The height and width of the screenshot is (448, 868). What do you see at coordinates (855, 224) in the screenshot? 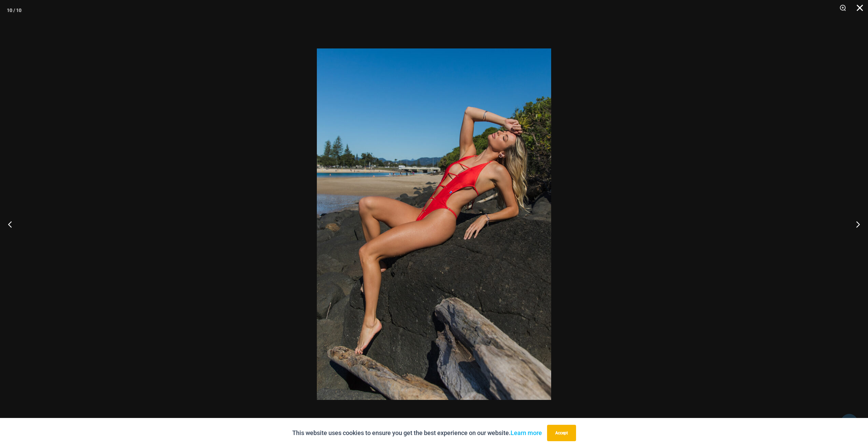
I see `button: Next` at bounding box center [855, 224].